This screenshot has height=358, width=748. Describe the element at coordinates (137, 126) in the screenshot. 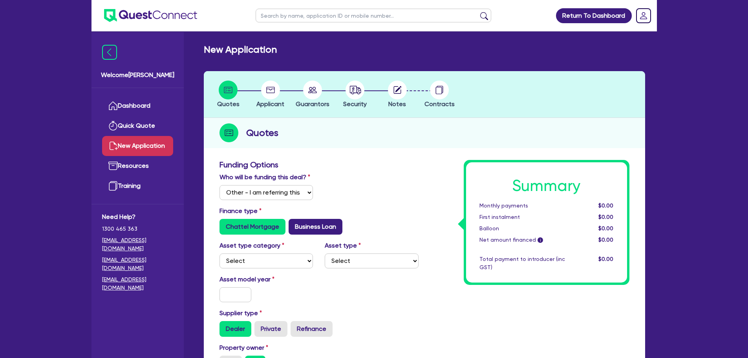

I see `a: Quick Quote` at that location.